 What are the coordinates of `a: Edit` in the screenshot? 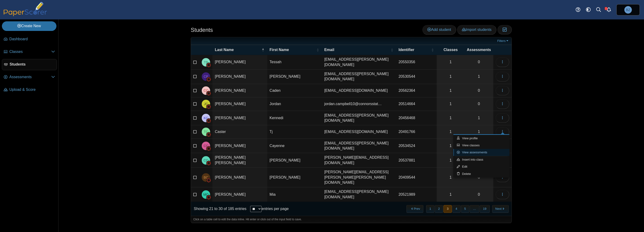 It's located at (482, 167).